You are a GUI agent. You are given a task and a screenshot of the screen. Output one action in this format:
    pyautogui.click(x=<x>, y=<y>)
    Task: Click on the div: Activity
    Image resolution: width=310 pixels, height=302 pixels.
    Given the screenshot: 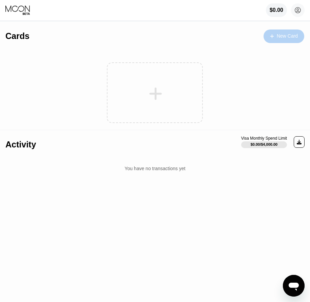 What is the action you would take?
    pyautogui.click(x=21, y=144)
    